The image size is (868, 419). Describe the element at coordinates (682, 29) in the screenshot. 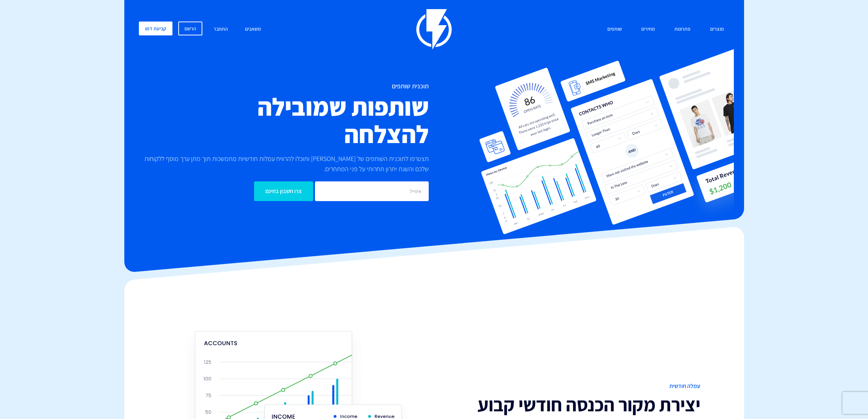

I see `a: פתרונות` at that location.